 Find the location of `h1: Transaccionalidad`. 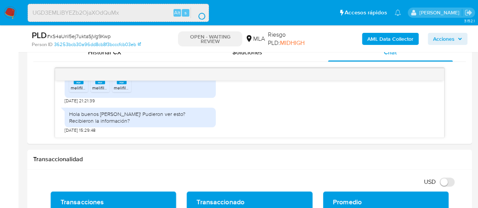

h1: Transaccionalidad is located at coordinates (249, 160).